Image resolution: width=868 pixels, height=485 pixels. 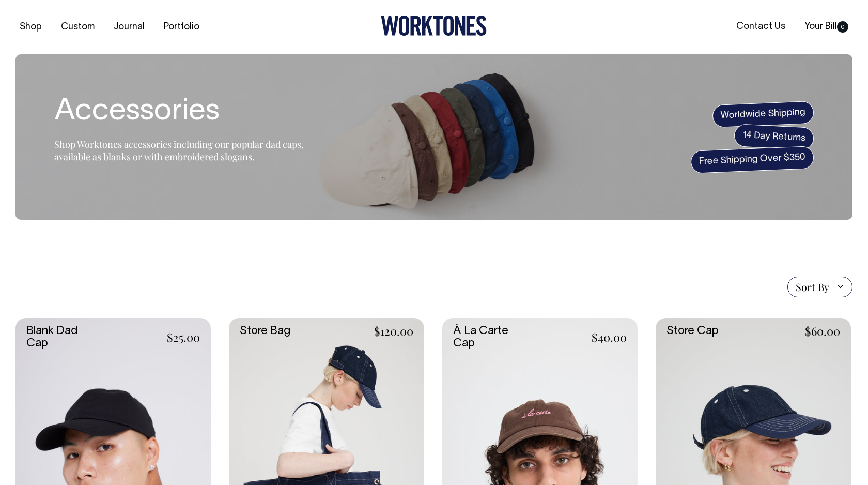 What do you see at coordinates (30, 27) in the screenshot?
I see `a: Shop` at bounding box center [30, 27].